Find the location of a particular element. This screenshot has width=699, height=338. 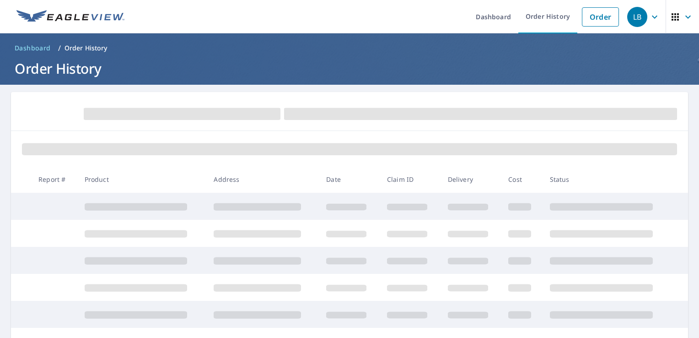

h1: Order History is located at coordinates (350, 68).